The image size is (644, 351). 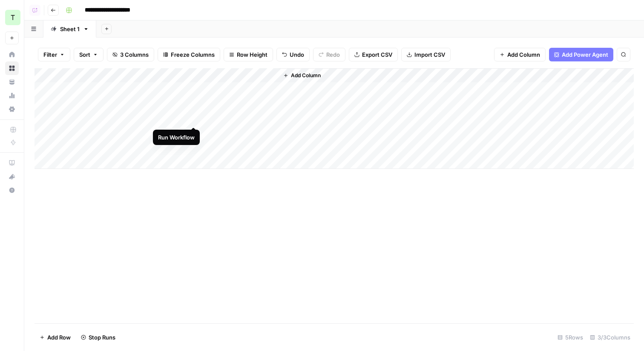 I want to click on span: Filter, so click(x=50, y=55).